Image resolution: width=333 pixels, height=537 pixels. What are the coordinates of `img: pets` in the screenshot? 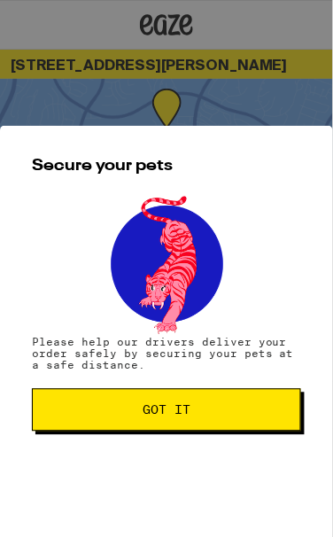 It's located at (166, 264).